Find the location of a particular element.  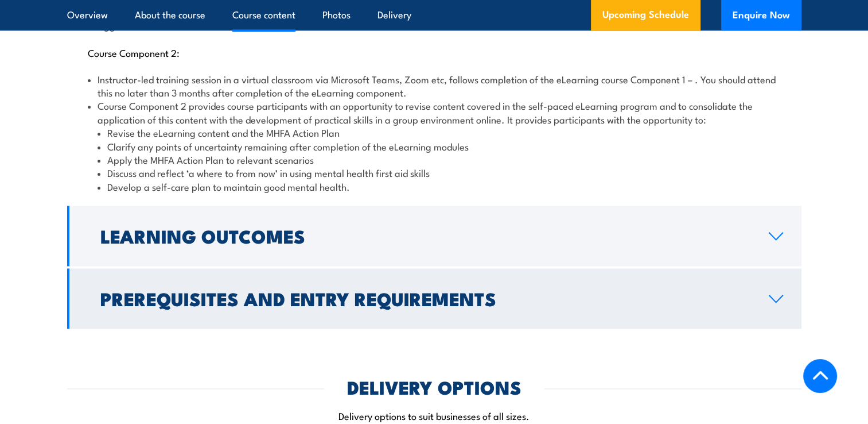

p: Course Component 2: is located at coordinates (435, 52).